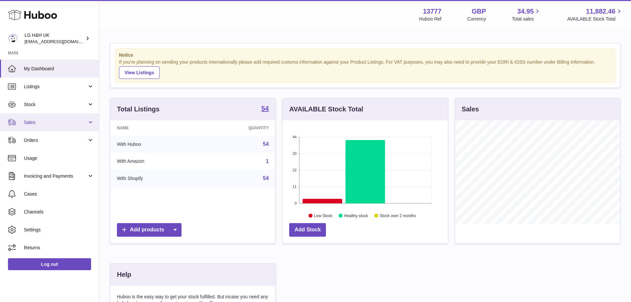 The height and width of the screenshot is (302, 631). What do you see at coordinates (59, 158) in the screenshot?
I see `span: Usage` at bounding box center [59, 158].